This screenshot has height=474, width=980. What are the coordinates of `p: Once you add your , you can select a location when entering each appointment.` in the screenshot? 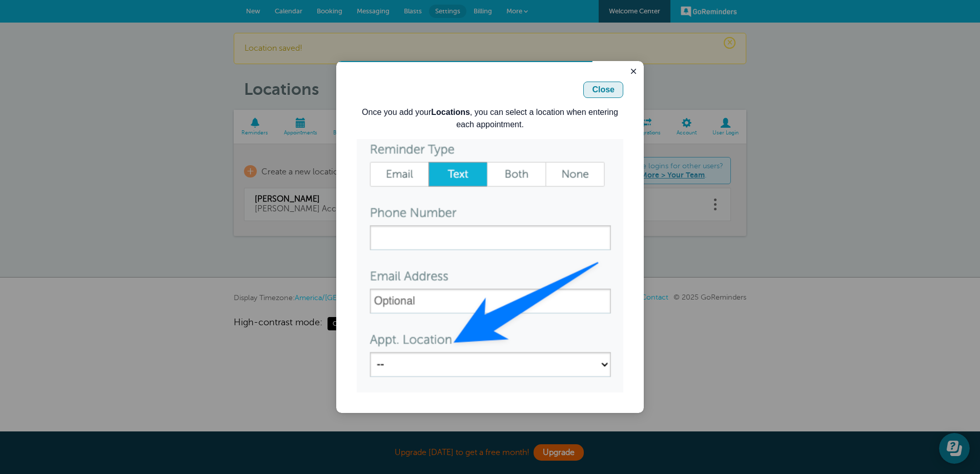 It's located at (154, 58).